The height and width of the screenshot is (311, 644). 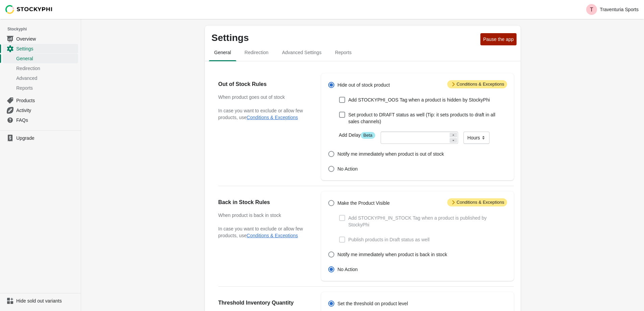 I want to click on span: Notify me immediately when product is out of stock, so click(x=390, y=154).